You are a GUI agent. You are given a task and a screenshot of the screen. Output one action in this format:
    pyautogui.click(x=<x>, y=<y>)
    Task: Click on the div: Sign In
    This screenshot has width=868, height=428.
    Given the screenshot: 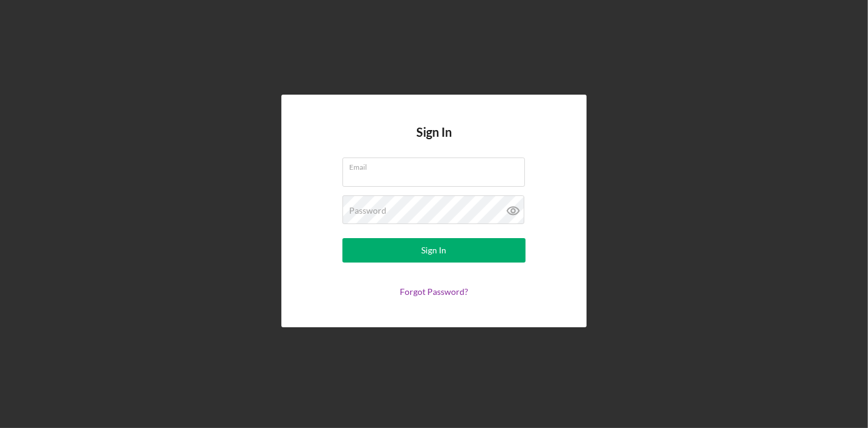 What is the action you would take?
    pyautogui.click(x=434, y=251)
    